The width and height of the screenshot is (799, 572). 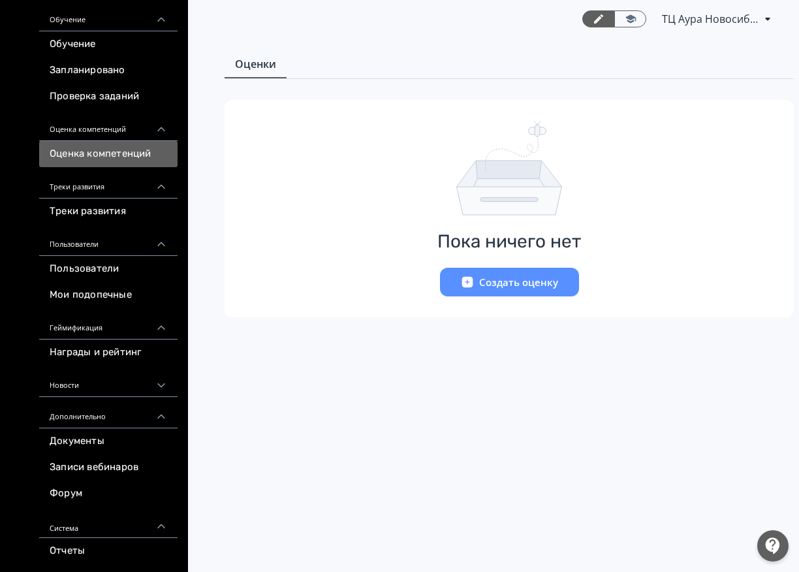 What do you see at coordinates (108, 522) in the screenshot?
I see `div: Система` at bounding box center [108, 522].